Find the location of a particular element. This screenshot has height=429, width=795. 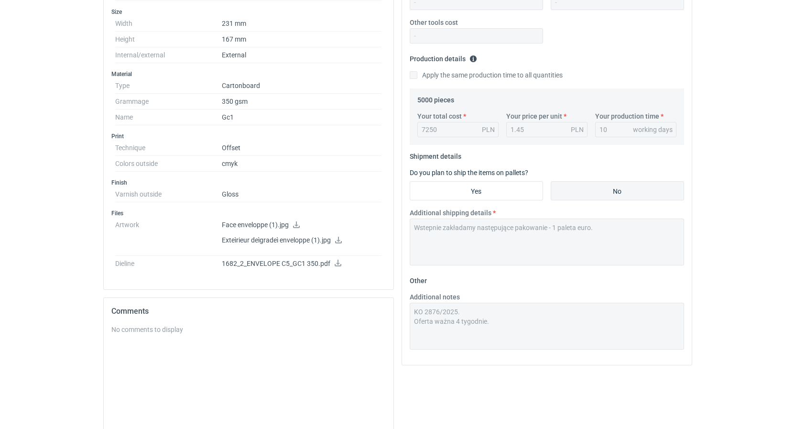

dt: Grammage is located at coordinates (168, 101).